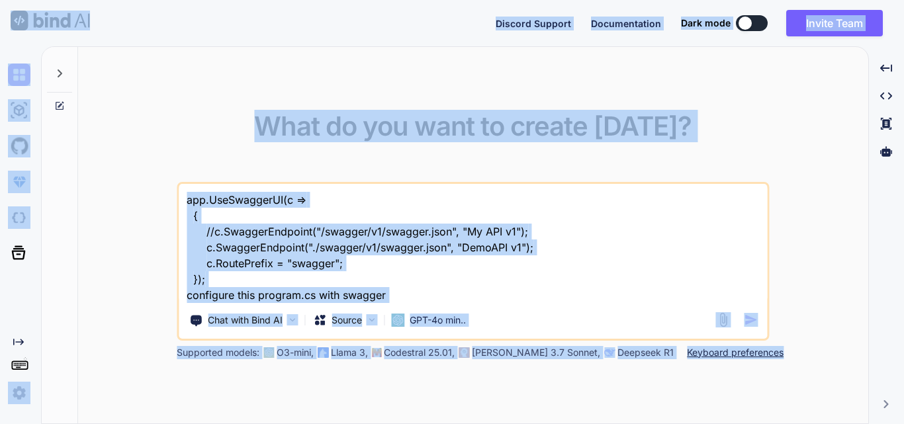 The image size is (904, 424). Describe the element at coordinates (349, 353) in the screenshot. I see `p: Llama 3,` at that location.